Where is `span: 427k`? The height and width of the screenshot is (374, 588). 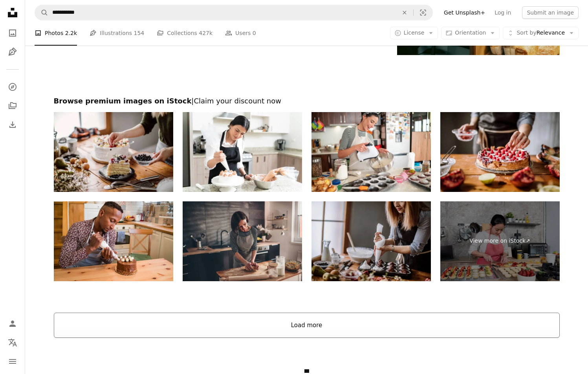 span: 427k is located at coordinates (205, 33).